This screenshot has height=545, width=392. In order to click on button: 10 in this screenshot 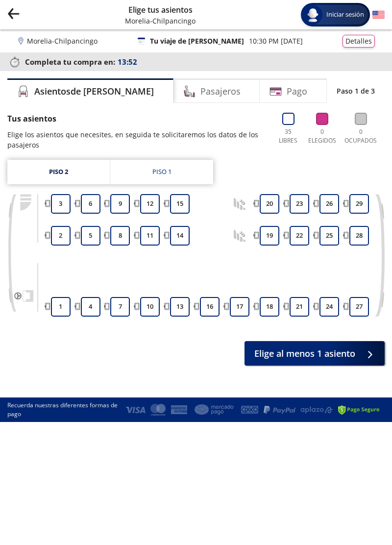, I will do `click(150, 307)`.